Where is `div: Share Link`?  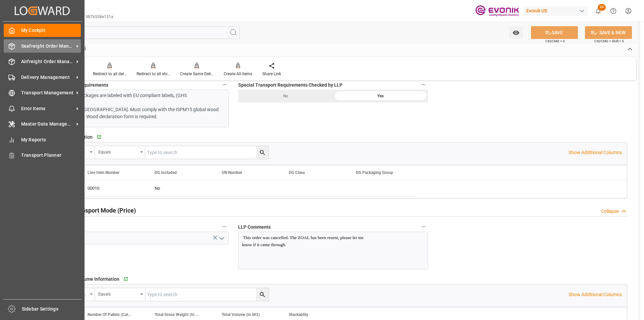 div: Share Link is located at coordinates (272, 74).